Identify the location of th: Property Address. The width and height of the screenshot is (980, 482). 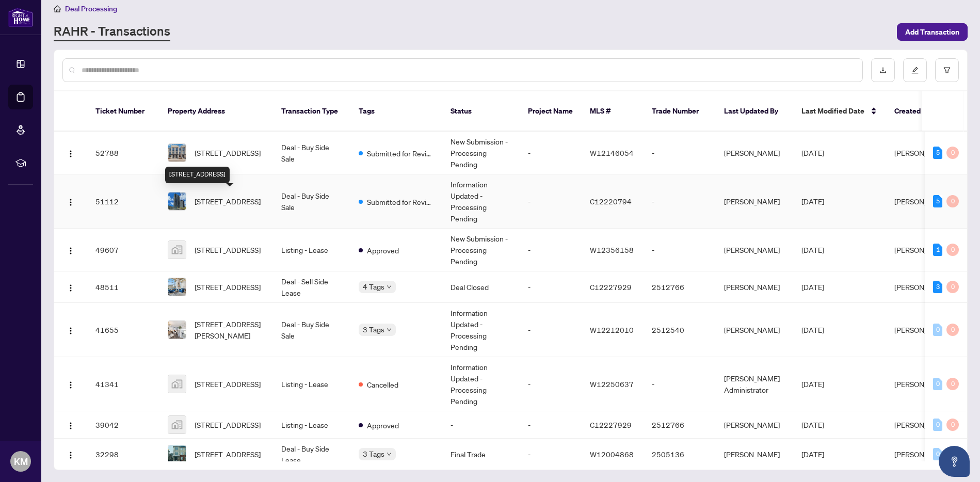
(217, 111).